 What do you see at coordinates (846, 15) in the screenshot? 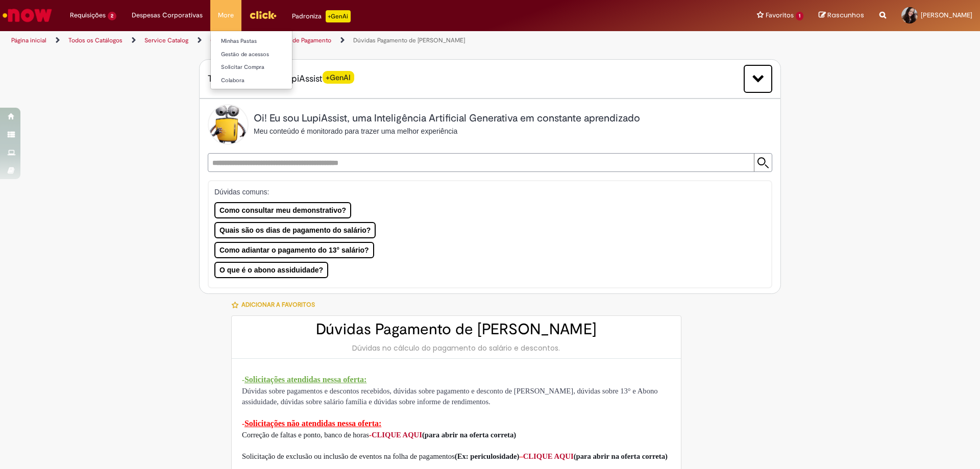
I see `span: Rascunhos` at bounding box center [846, 15].